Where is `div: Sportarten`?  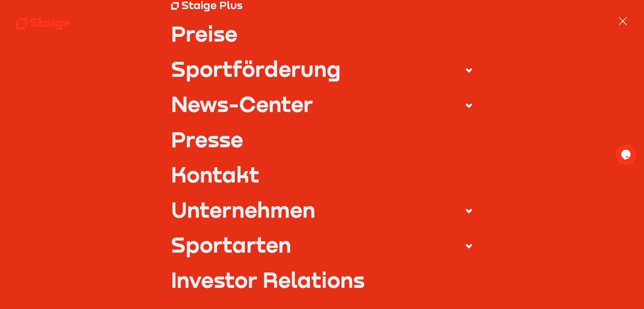 div: Sportarten is located at coordinates (231, 244).